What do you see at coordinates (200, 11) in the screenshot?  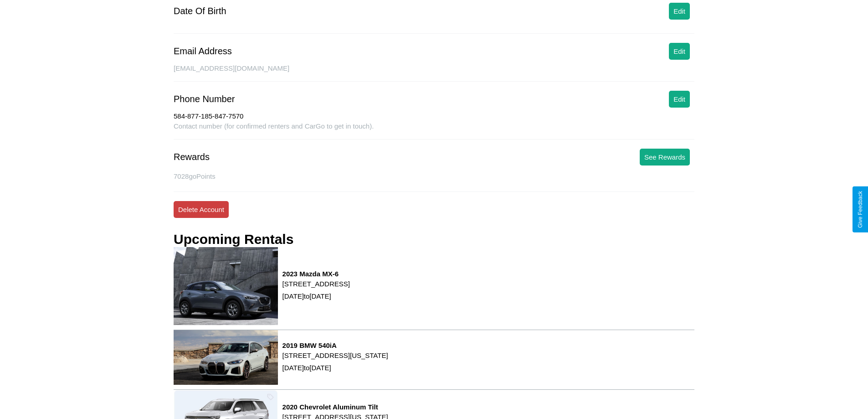 I see `div: Date Of Birth` at bounding box center [200, 11].